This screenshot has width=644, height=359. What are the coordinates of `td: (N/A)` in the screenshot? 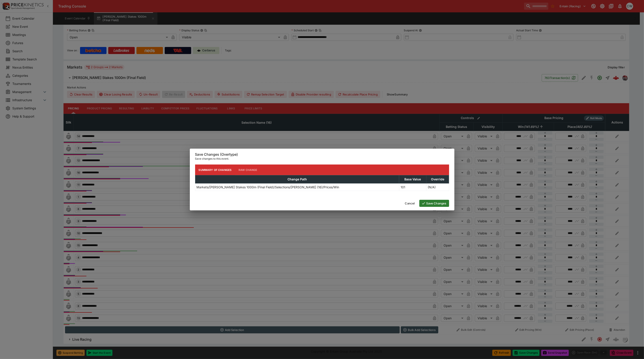 It's located at (437, 187).